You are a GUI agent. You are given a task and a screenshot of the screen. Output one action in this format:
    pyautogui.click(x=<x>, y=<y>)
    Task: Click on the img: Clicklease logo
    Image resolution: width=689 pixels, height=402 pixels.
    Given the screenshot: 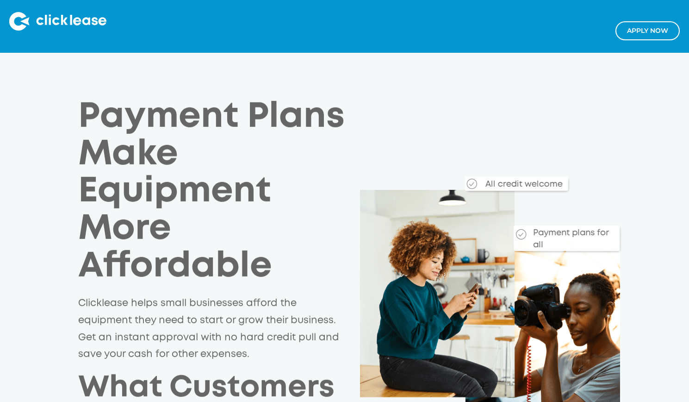 What is the action you would take?
    pyautogui.click(x=58, y=21)
    